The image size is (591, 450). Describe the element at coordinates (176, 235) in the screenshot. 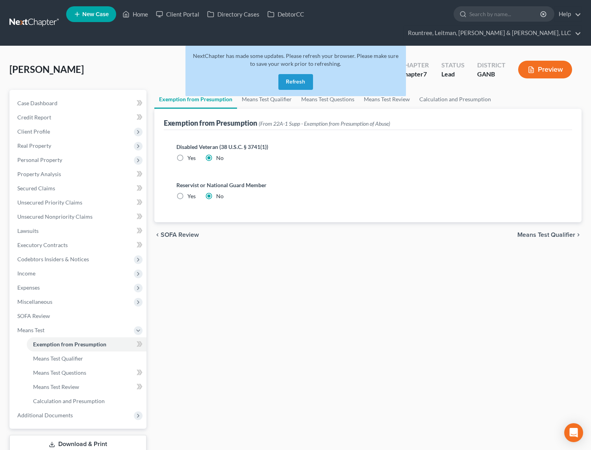

I see `button: chevron_left SOFA Review` at that location.